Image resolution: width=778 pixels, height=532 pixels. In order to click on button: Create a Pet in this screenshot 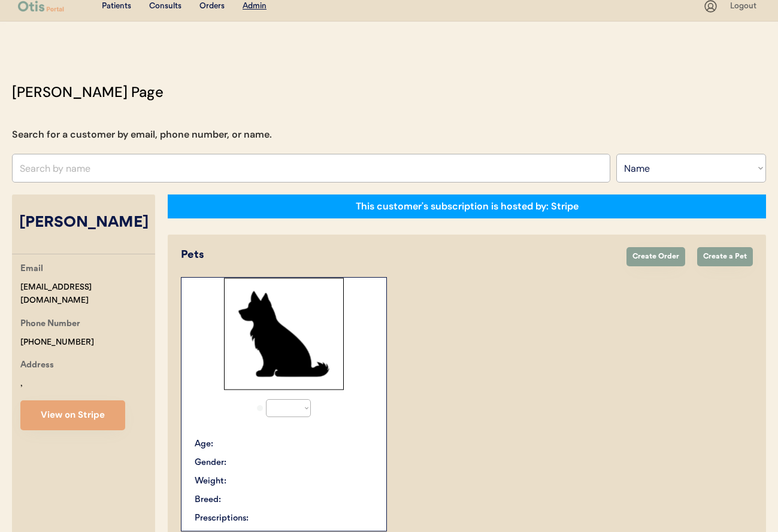, I will do `click(724, 257)`.